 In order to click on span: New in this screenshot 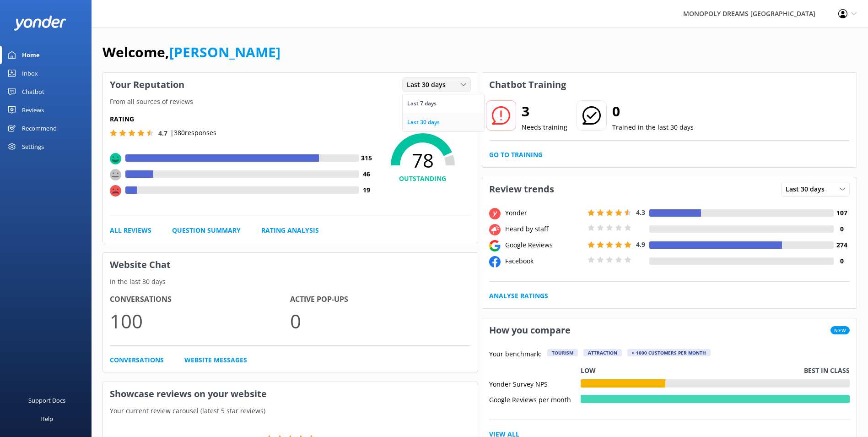, I will do `click(840, 330)`.